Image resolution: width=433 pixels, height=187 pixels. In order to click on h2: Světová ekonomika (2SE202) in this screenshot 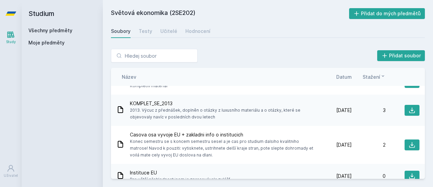, I will do `click(230, 14)`.